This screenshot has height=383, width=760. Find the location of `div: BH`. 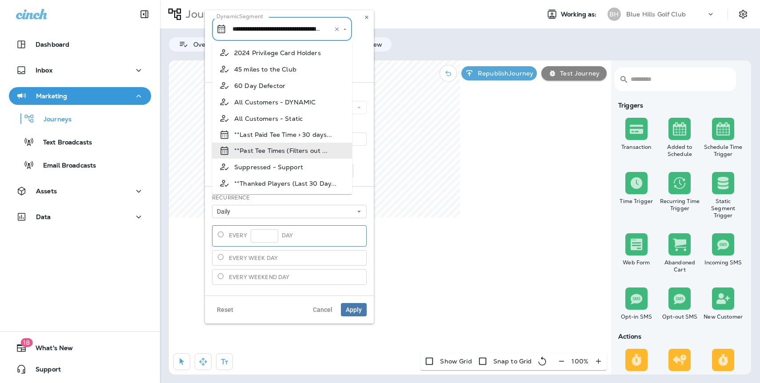

div: BH is located at coordinates (615, 14).